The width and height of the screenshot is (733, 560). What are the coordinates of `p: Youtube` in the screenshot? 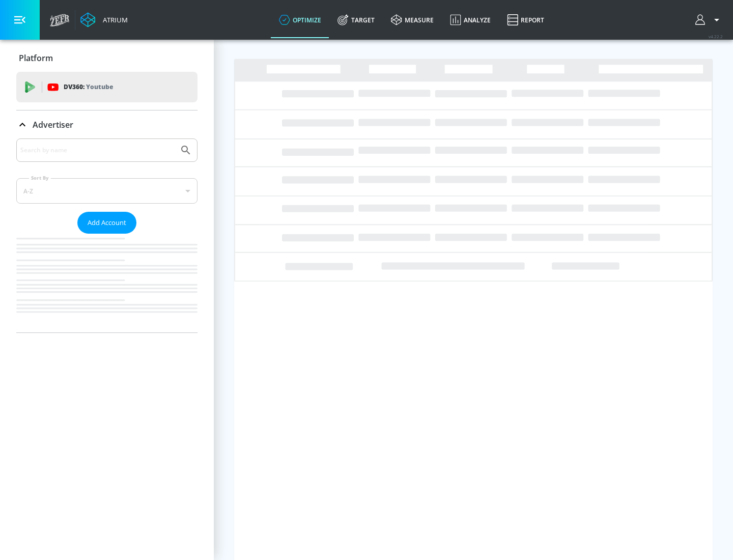 It's located at (99, 87).